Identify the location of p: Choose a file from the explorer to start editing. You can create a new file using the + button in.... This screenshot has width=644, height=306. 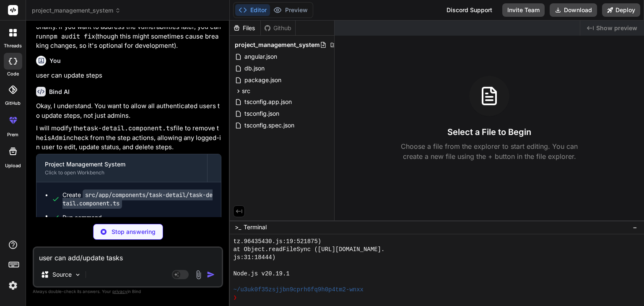
(489, 151).